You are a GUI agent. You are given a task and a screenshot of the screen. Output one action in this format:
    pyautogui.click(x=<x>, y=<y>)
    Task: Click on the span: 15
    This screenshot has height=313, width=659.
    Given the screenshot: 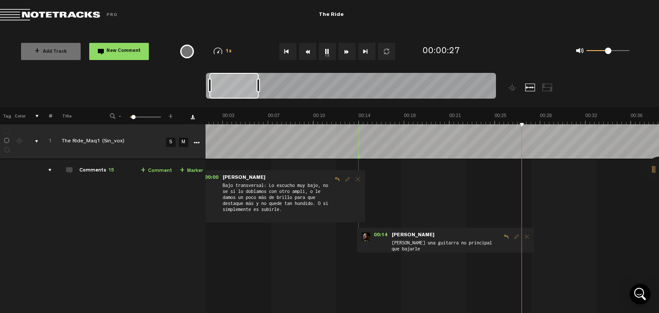 What is the action you would take?
    pyautogui.click(x=111, y=171)
    